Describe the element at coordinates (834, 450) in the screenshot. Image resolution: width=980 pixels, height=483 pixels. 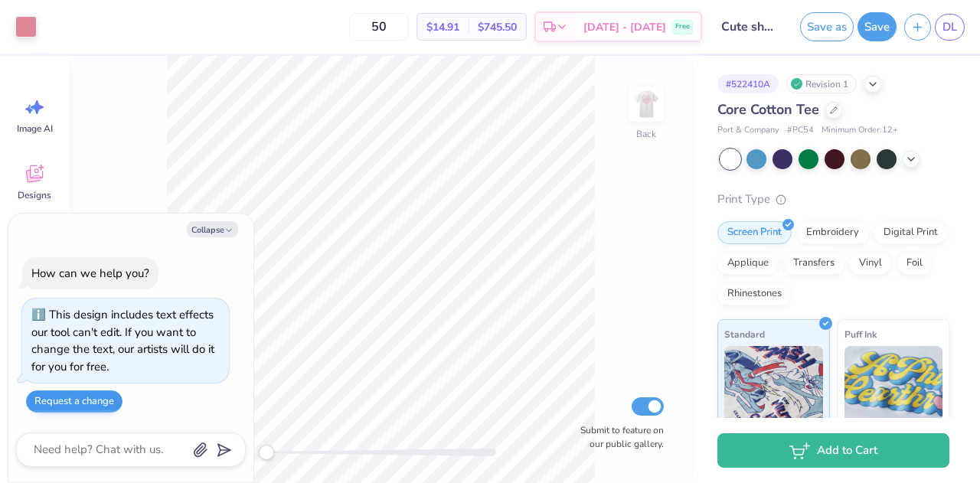
I see `button: Add to Cart` at that location.